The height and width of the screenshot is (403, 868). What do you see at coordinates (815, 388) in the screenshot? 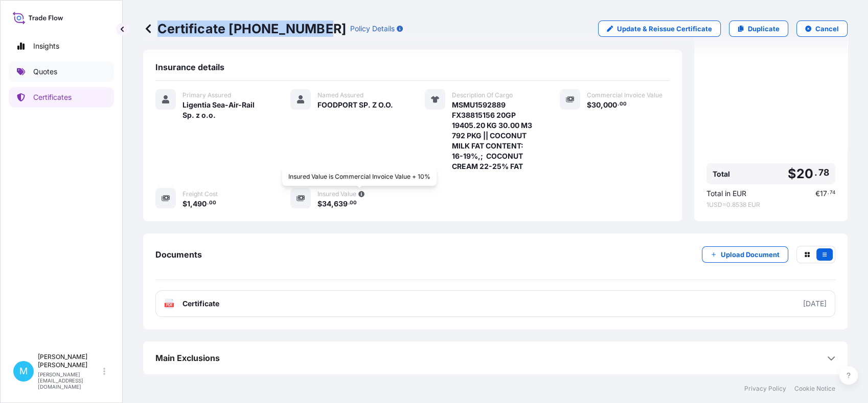
I see `p: Cookie Notice` at bounding box center [815, 388].